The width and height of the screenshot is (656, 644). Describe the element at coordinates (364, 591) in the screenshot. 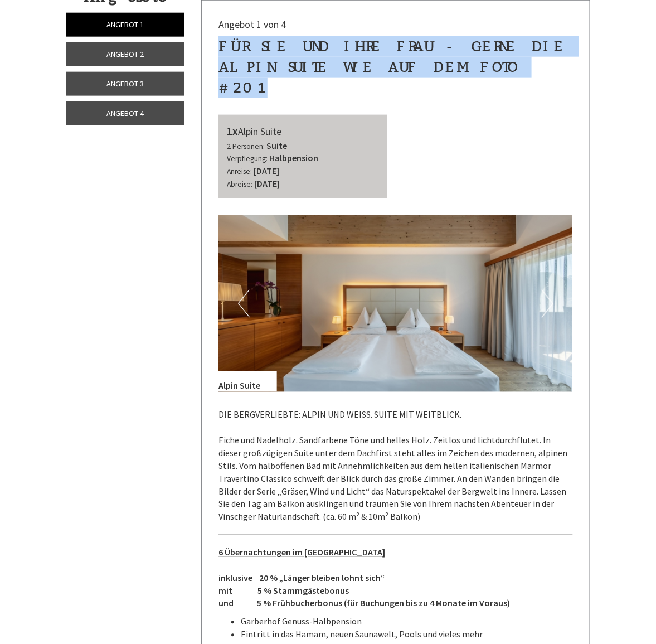

I see `strong: inklusive 20 % „Länger bleiben lohnt sich“ mit 5 % Stammgästebonus und 5 % Frühbucherbonus (für B...` at that location.